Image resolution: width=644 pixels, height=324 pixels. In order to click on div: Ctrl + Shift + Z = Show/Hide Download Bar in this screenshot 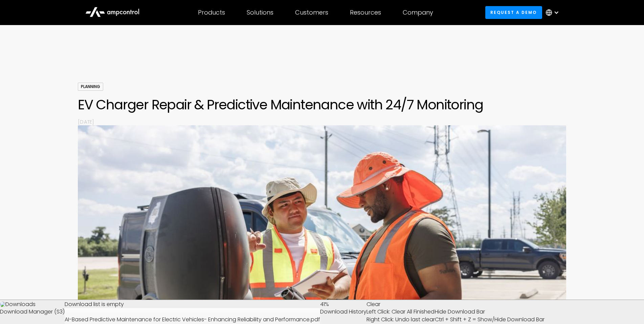, I will do `click(490, 319)`.